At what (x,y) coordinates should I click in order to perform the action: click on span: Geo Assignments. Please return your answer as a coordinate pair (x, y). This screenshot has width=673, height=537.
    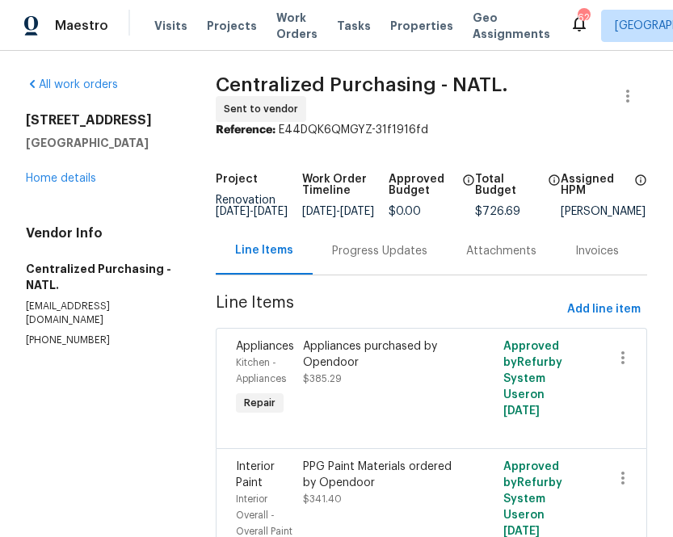
    Looking at the image, I should click on (511, 26).